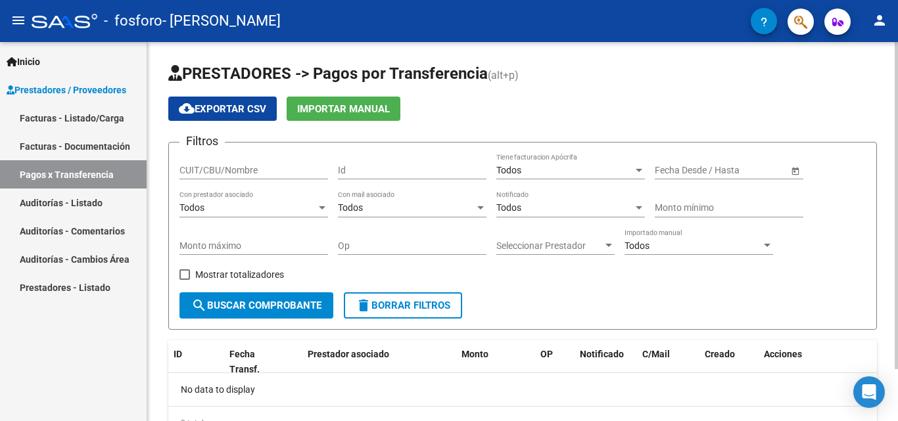 This screenshot has width=898, height=421. What do you see at coordinates (256, 306) in the screenshot?
I see `button: Buscar Comprobante` at bounding box center [256, 306].